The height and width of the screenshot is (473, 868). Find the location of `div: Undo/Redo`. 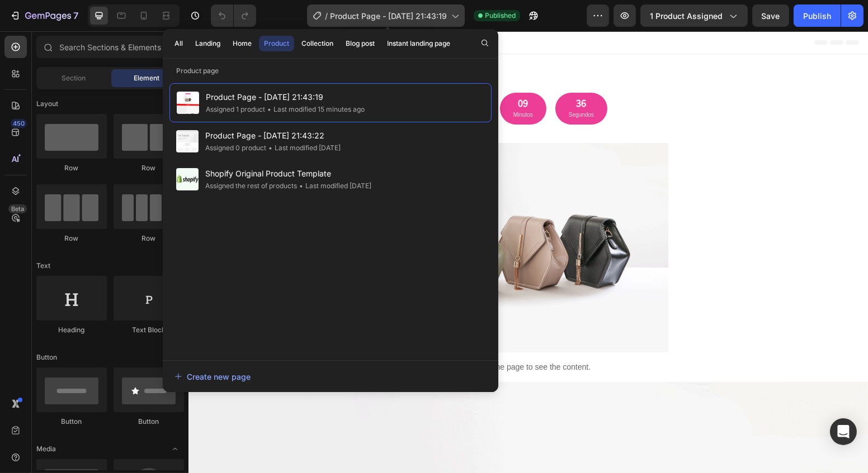

div: Undo/Redo is located at coordinates (233, 16).